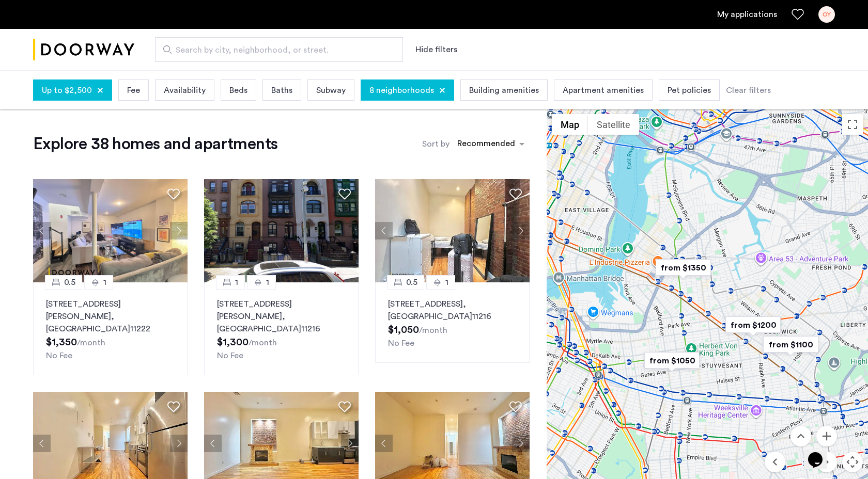  What do you see at coordinates (801, 436) in the screenshot?
I see `button: Move up` at bounding box center [801, 436].